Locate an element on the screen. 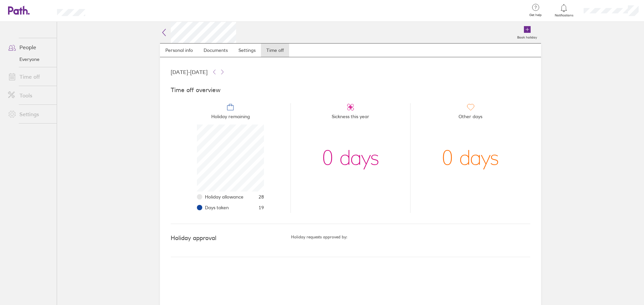  span: Sickness this year is located at coordinates (351, 118).